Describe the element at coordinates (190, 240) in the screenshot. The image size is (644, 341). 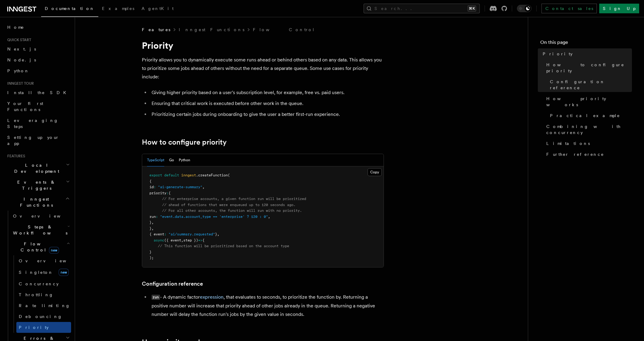
I see `span: step })` at that location.